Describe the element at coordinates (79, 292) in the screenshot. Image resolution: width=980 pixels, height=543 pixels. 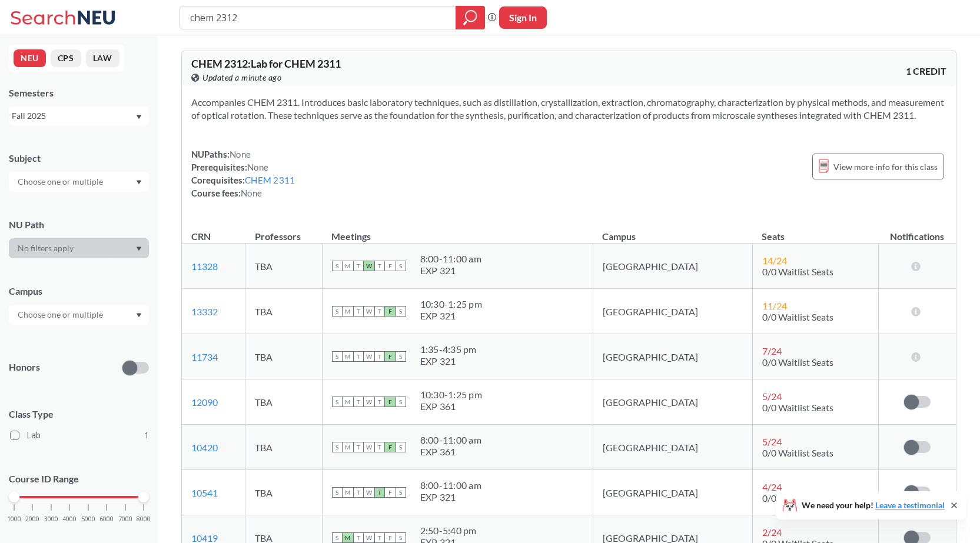
I see `div: Campus` at that location.